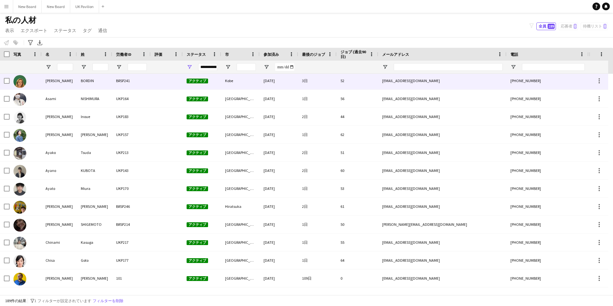  Describe the element at coordinates (448, 67) in the screenshot. I see `input: メールアドレス フィルター入力` at that location.